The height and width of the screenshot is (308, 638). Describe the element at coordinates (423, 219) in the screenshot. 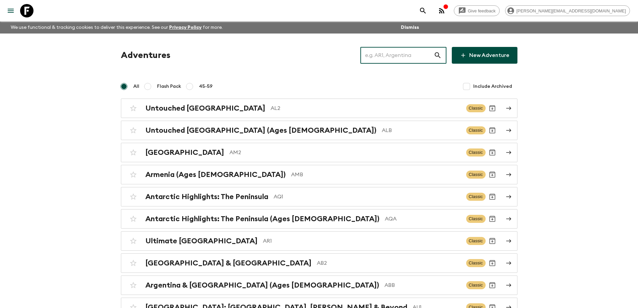

I see `p: AQA` at that location.